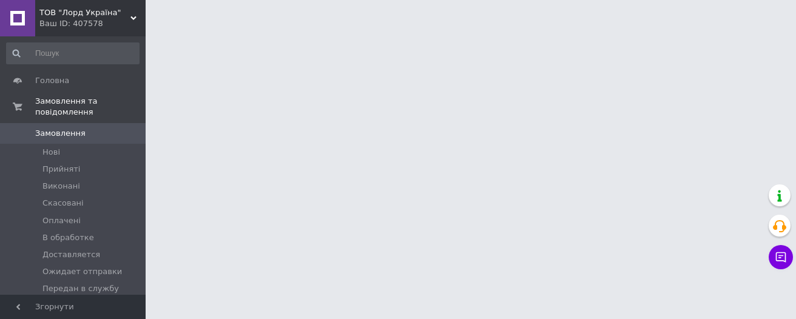  I want to click on span: Прийняті, so click(61, 169).